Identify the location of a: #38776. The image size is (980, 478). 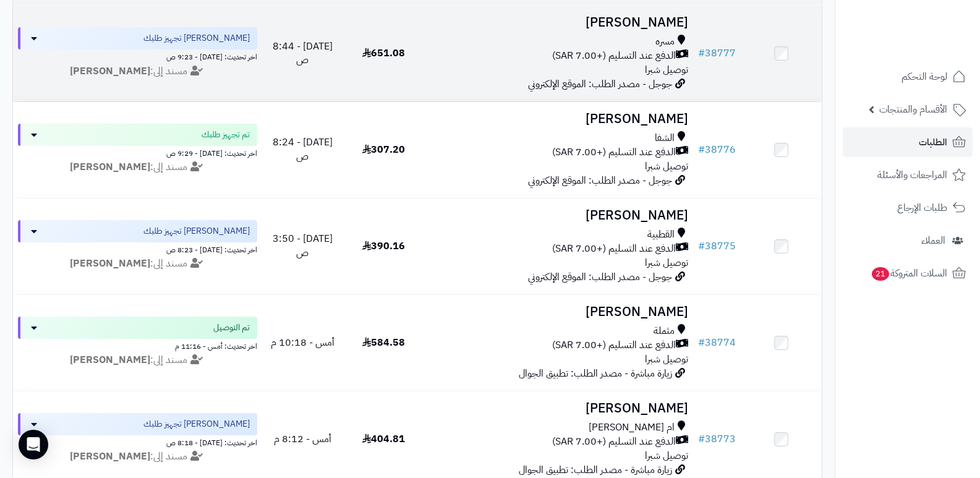
(716, 150).